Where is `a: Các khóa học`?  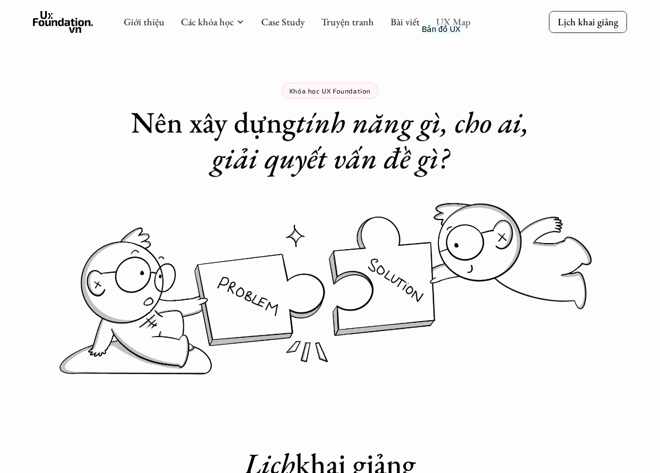 a: Các khóa học is located at coordinates (207, 21).